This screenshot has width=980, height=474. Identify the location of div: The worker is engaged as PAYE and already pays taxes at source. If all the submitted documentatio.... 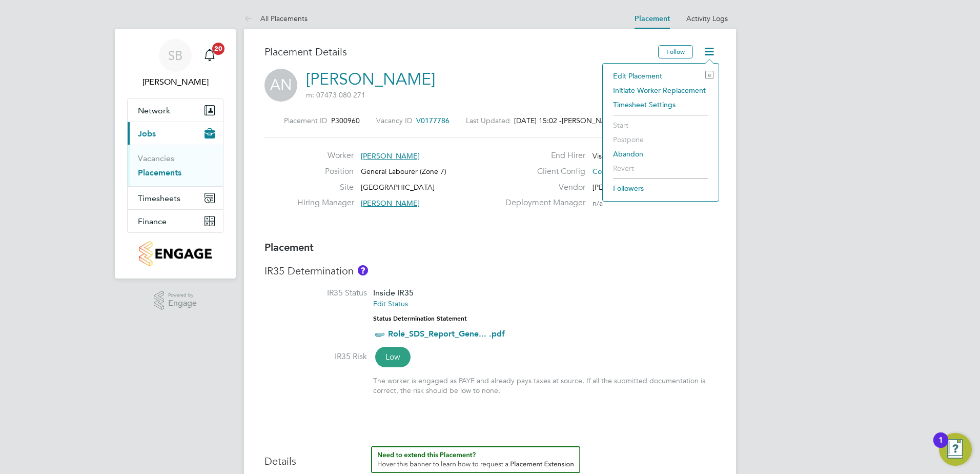
(545, 385).